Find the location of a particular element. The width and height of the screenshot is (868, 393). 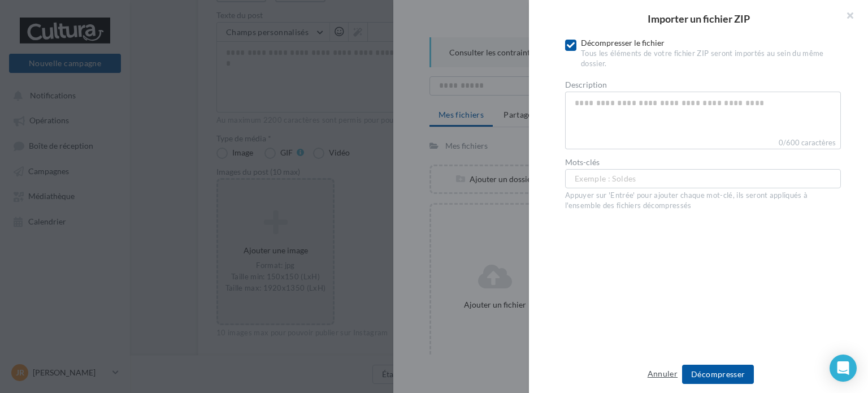

span: Appuyer sur 'Entrée' pour ajouter chaque mot-clé, ils seront appliqués à l'ensemble des fichiers ... is located at coordinates (686, 200).